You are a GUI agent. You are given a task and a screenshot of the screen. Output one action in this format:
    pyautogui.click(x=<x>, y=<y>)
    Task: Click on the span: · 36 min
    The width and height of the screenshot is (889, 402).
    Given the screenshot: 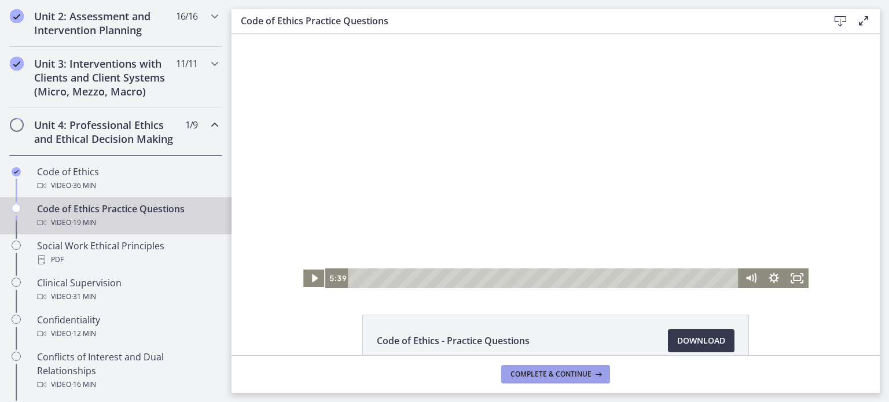 What is the action you would take?
    pyautogui.click(x=83, y=186)
    